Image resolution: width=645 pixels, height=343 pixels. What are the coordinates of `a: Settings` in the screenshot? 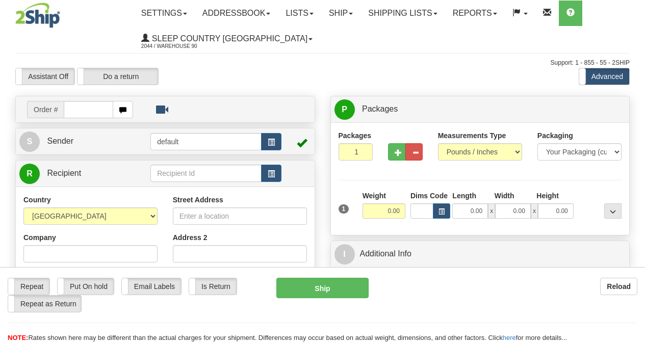 It's located at (164, 13).